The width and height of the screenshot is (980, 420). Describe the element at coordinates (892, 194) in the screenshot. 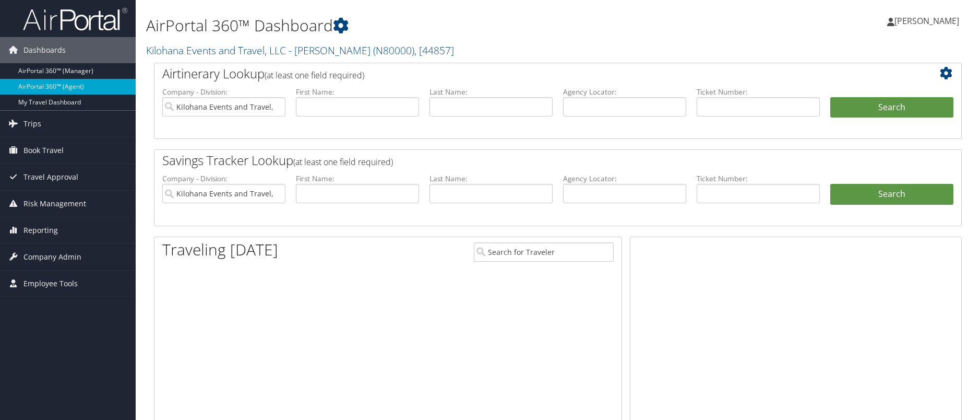

I see `a: Search` at that location.